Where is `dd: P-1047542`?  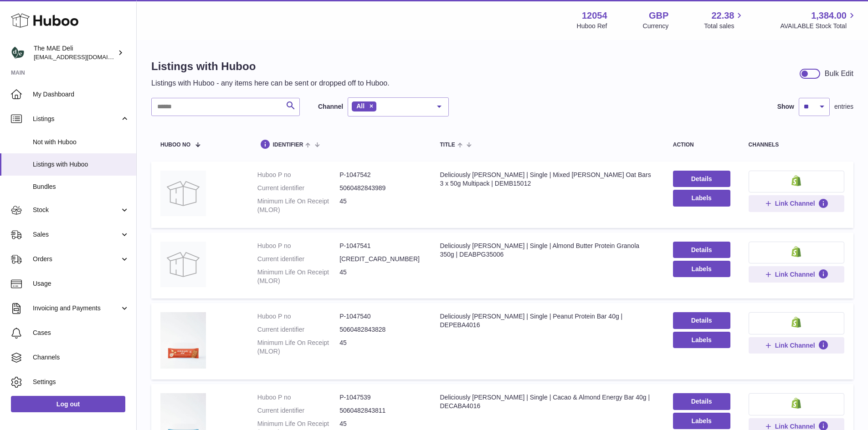
dd: P-1047542 is located at coordinates (381, 175).